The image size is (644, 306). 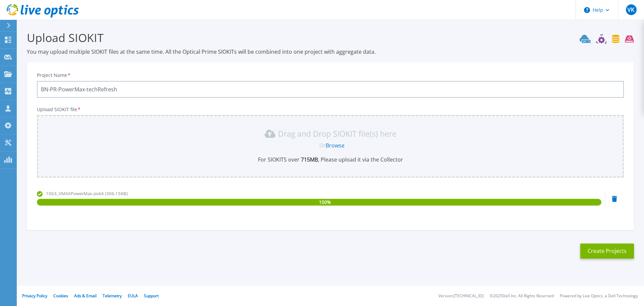 What do you see at coordinates (331, 146) in the screenshot?
I see `div: Drag and Drop SIOKIT file(s) here OrBrowseFor SIOKITS over 715MB, Please upload it via the Collector` at bounding box center [331, 146].